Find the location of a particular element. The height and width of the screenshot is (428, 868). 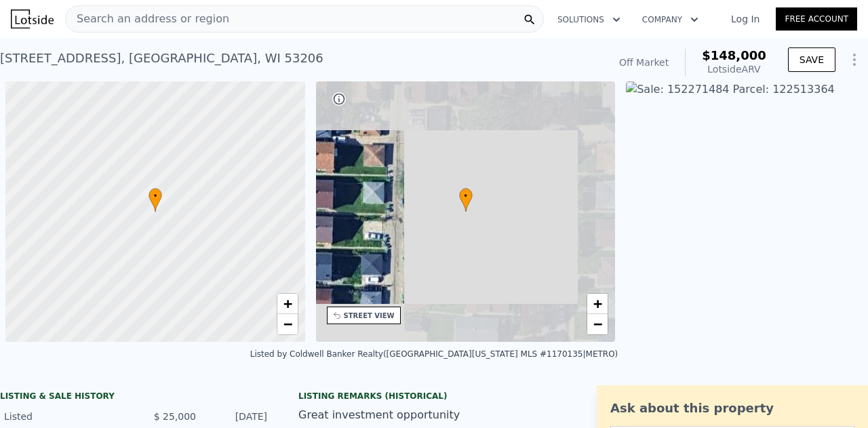

div: Ask about this property is located at coordinates (732, 409).